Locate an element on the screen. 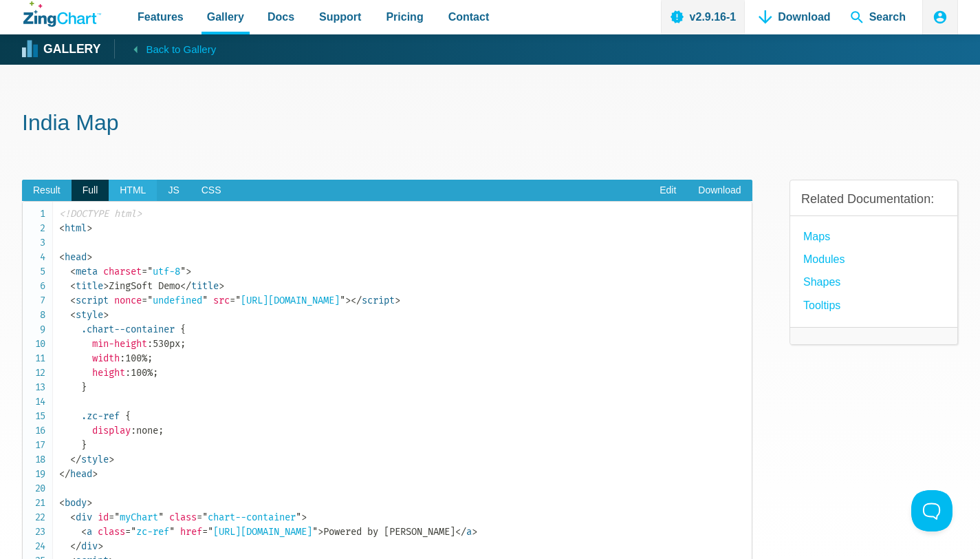 The width and height of the screenshot is (980, 559). span: meta is located at coordinates (84, 272).